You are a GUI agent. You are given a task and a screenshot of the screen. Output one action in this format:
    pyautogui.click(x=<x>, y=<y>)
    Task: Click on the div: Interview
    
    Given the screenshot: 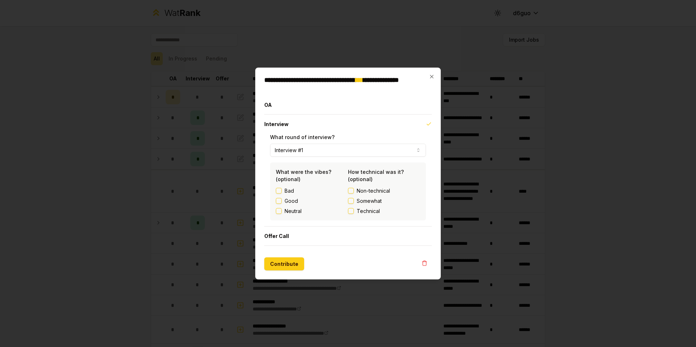 What is the action you would take?
    pyautogui.click(x=348, y=180)
    